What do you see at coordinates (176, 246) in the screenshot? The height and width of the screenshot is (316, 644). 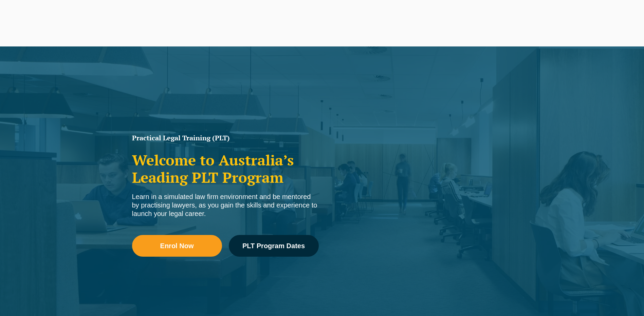 I see `a: Enrol Now` at bounding box center [176, 246].